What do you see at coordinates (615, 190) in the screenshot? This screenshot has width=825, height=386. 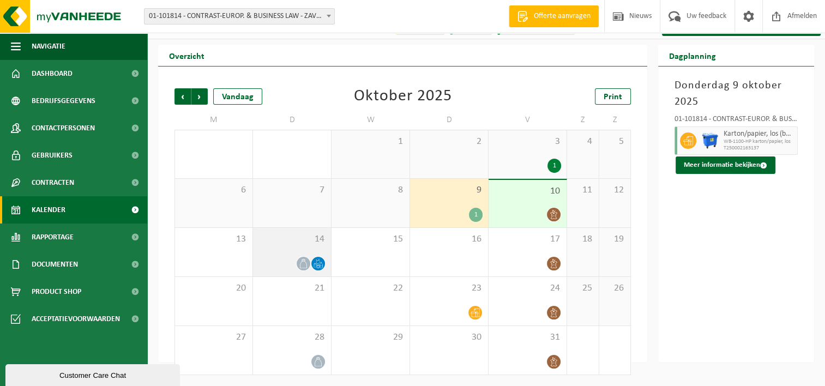 I see `span: 12` at bounding box center [615, 190].